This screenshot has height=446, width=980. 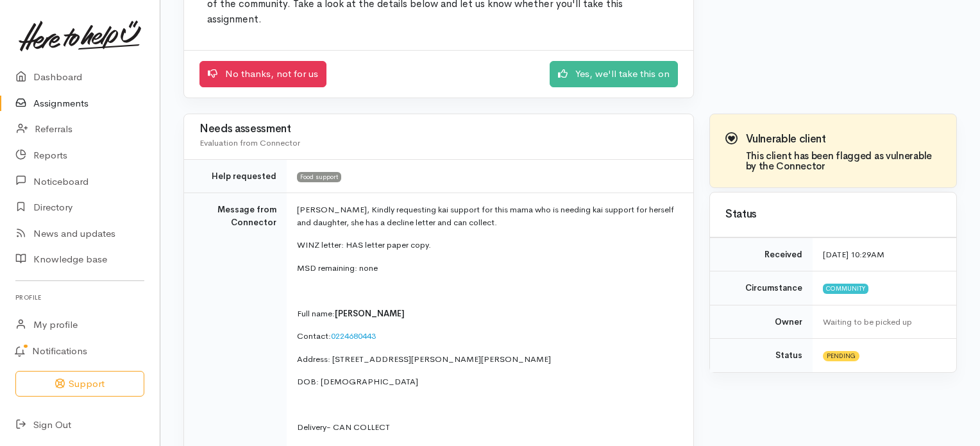 I want to click on td: Help requested, so click(x=236, y=176).